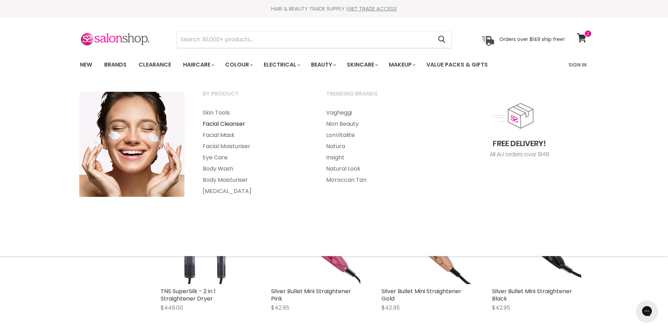  I want to click on a: Facial Moisturiser, so click(255, 146).